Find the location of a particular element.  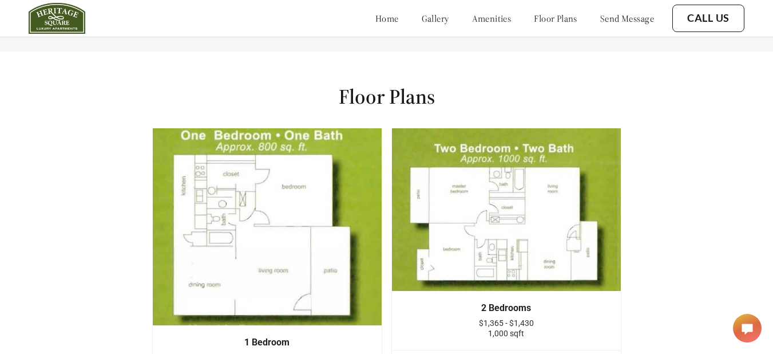

a: send message is located at coordinates (627, 18).